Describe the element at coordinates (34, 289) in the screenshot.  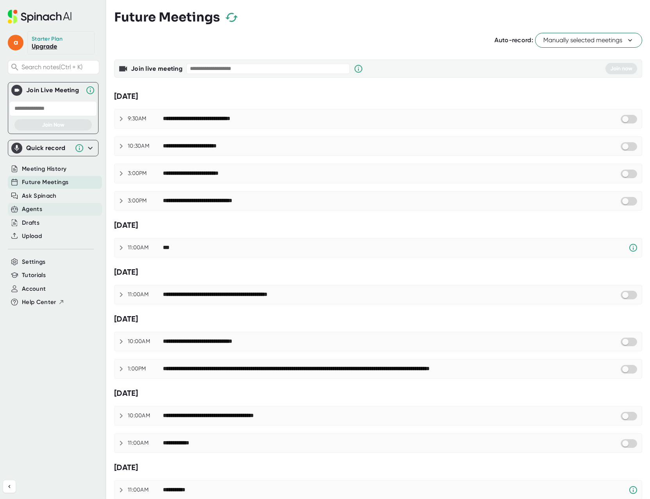
I see `span: Account` at that location.